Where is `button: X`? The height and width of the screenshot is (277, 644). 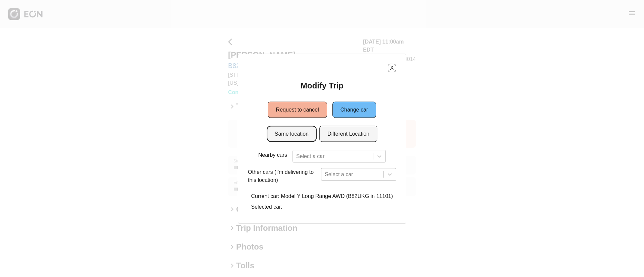
button: X is located at coordinates (392, 68).